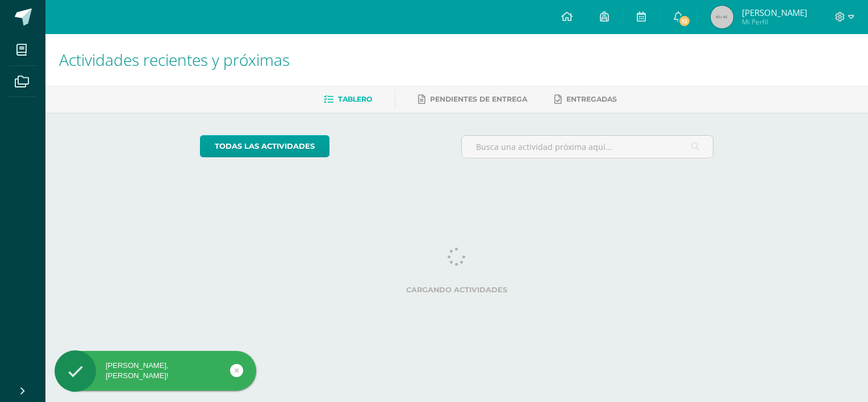 The width and height of the screenshot is (868, 402). Describe the element at coordinates (265, 146) in the screenshot. I see `a: todas las Actividades` at that location.